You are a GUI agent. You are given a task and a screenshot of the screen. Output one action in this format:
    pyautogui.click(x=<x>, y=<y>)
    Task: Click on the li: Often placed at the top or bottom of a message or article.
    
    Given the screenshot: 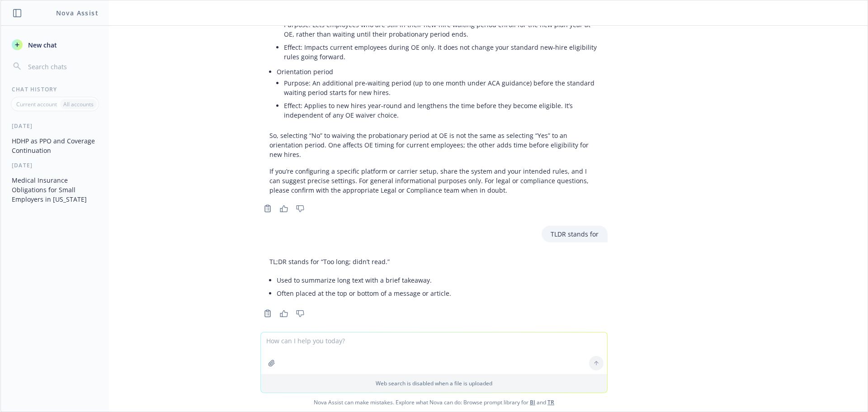 What is the action you would take?
    pyautogui.click(x=363, y=294)
    